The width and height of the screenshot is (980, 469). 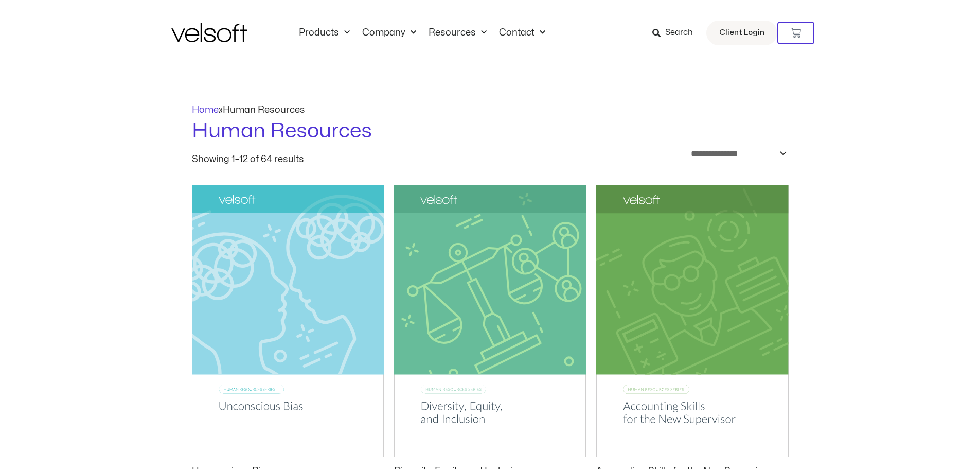 I want to click on p: Showing 1–12 of 64 results, so click(x=248, y=159).